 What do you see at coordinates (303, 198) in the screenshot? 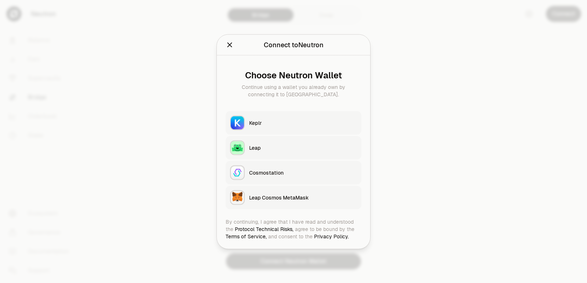
I see `div: Leap Cosmos MetaMask` at bounding box center [303, 198].